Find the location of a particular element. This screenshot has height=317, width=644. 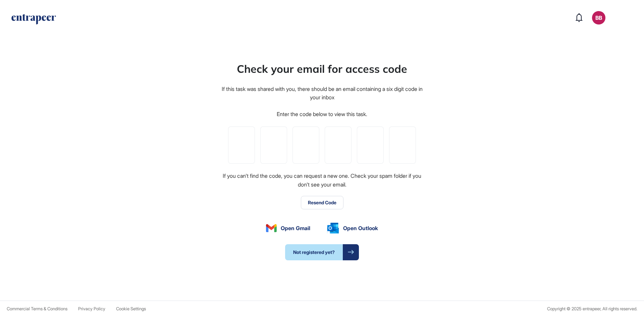

a: Privacy Policy is located at coordinates (91, 309).